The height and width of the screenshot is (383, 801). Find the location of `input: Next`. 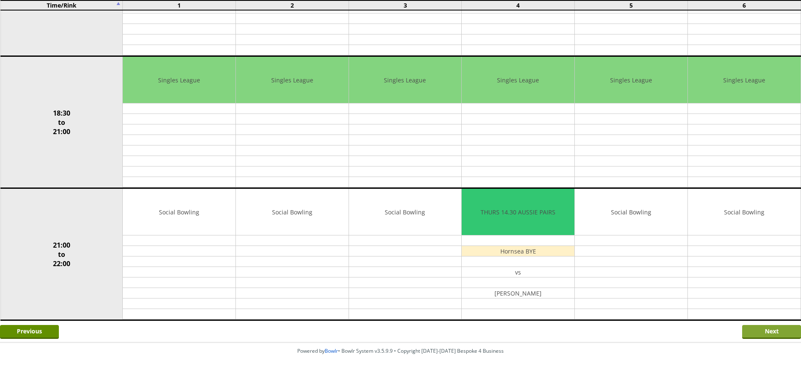

input: Next is located at coordinates (772, 332).